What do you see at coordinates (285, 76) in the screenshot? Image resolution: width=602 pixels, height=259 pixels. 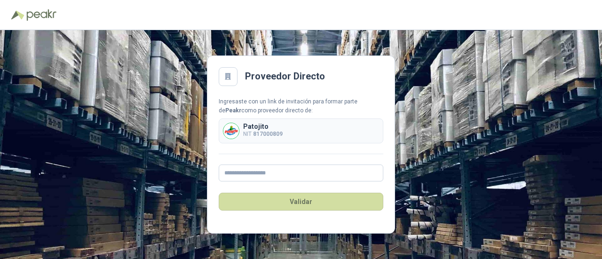 I see `h2: Proveedor Directo` at bounding box center [285, 76].